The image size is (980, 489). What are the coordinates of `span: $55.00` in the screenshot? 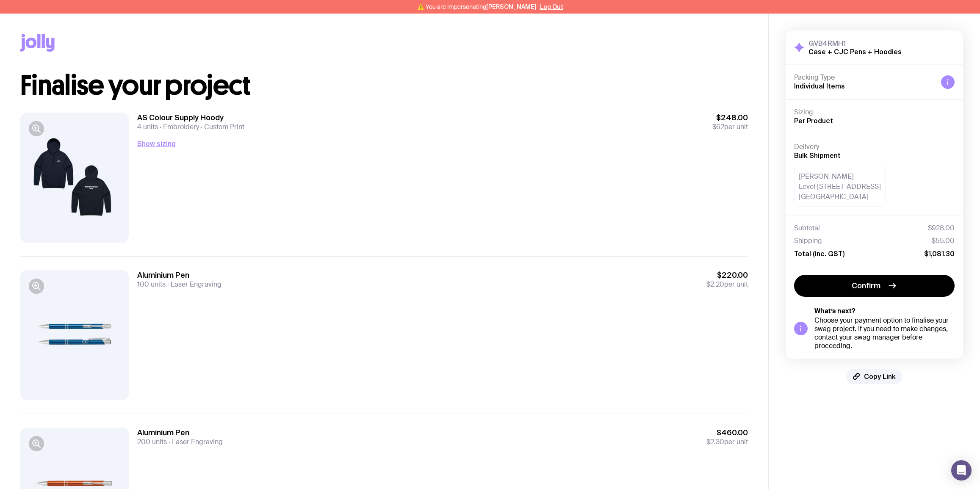 It's located at (942, 240).